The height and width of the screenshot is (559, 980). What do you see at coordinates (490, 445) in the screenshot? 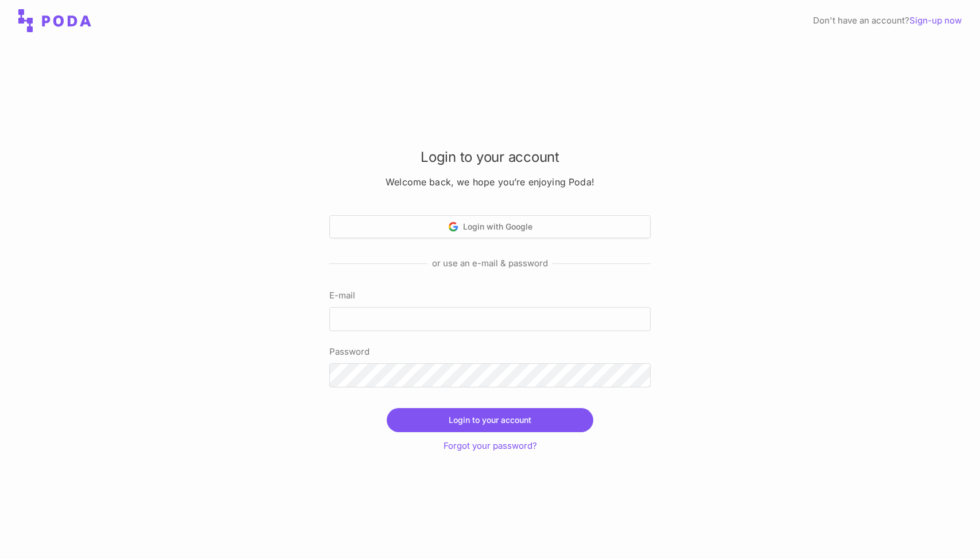
I see `a: Forgot your password?` at bounding box center [490, 445].